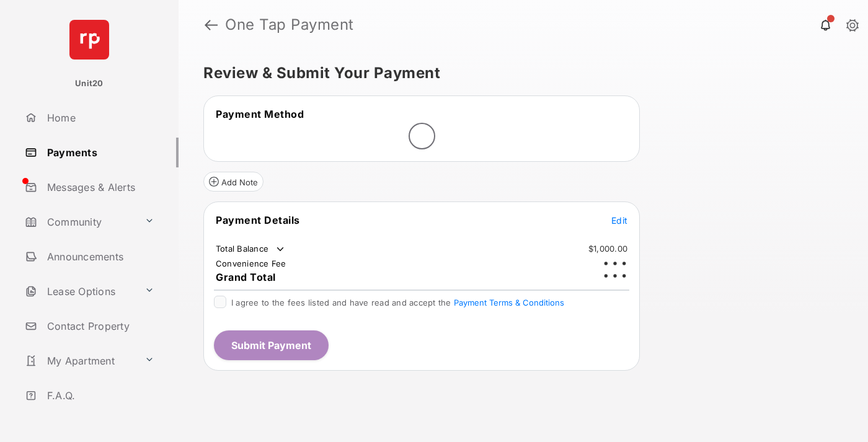  What do you see at coordinates (258, 220) in the screenshot?
I see `span: Payment Details` at bounding box center [258, 220].